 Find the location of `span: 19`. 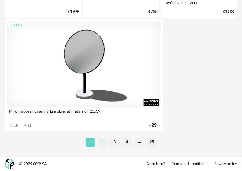

span: 19 is located at coordinates (73, 12).